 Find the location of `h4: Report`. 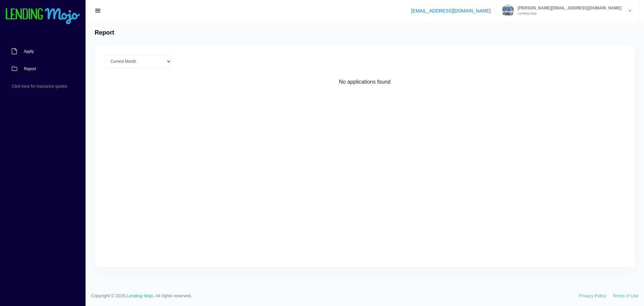

h4: Report is located at coordinates (104, 33).